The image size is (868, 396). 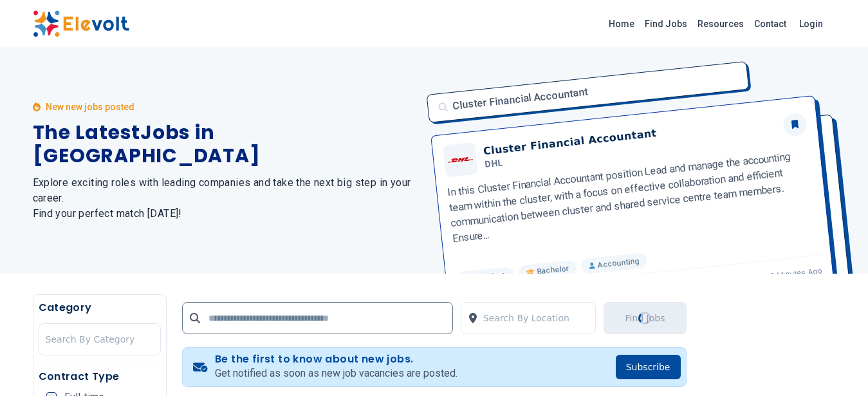 What do you see at coordinates (666, 24) in the screenshot?
I see `a: Find Jobs` at bounding box center [666, 24].